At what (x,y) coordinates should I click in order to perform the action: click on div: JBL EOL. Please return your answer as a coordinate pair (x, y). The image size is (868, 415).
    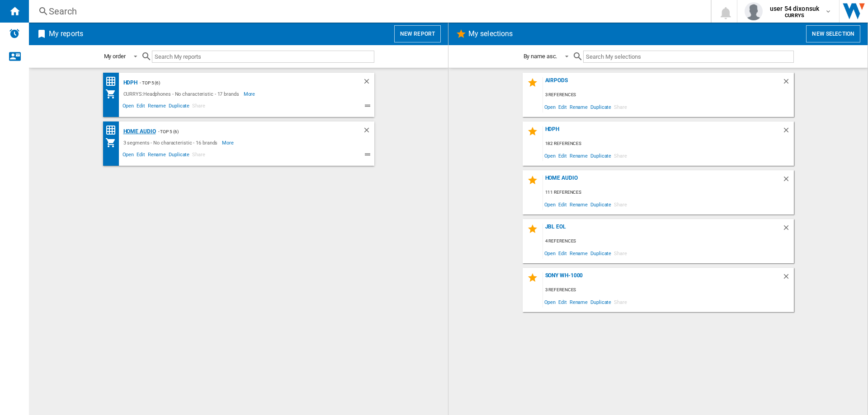
    Looking at the image, I should click on (662, 230).